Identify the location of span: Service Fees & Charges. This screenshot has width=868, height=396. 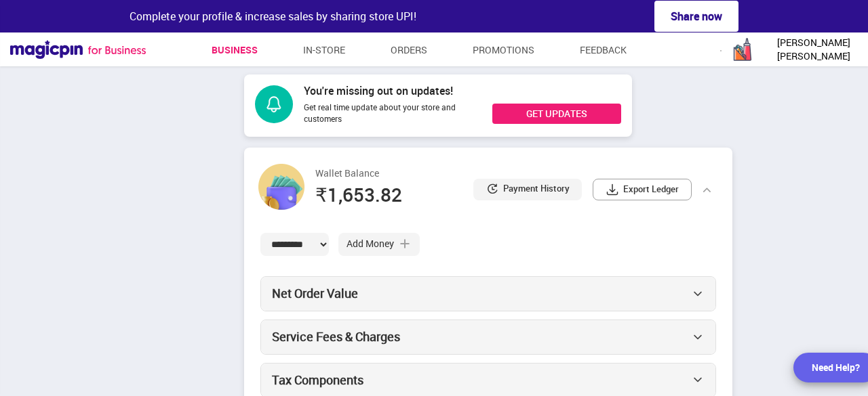
(336, 337).